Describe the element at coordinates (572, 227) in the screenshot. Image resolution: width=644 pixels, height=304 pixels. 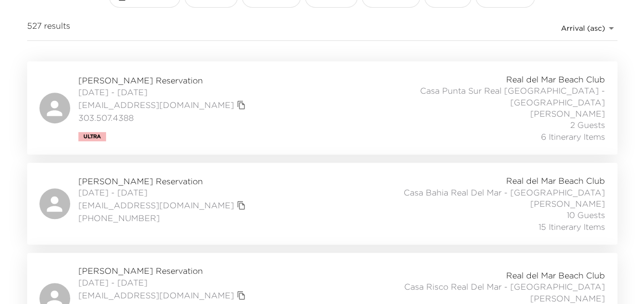
I see `span: 15 Itinerary Items` at that location.